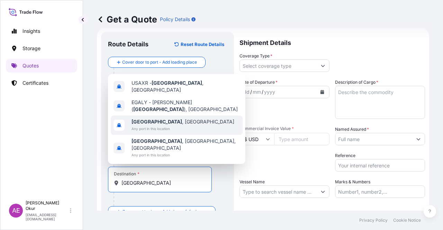 The image size is (443, 230). Describe the element at coordinates (128, 44) in the screenshot. I see `p: Route Details` at that location.